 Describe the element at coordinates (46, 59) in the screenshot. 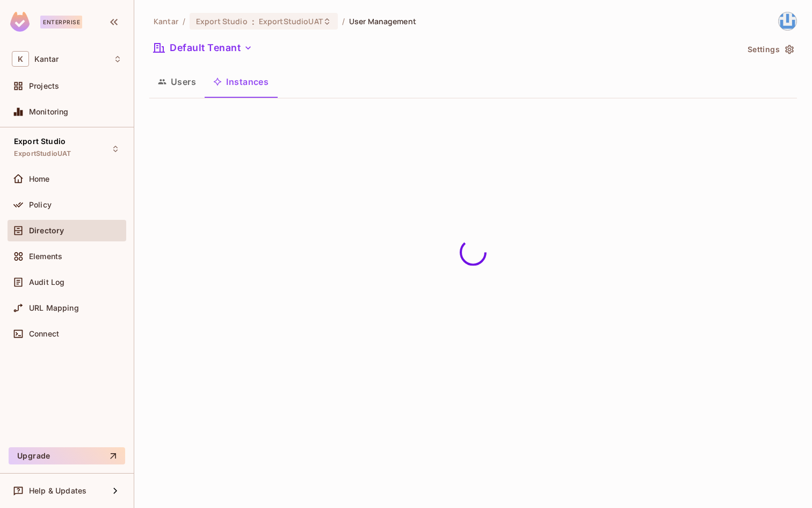

I see `span: Workspace: Kantar` at that location.